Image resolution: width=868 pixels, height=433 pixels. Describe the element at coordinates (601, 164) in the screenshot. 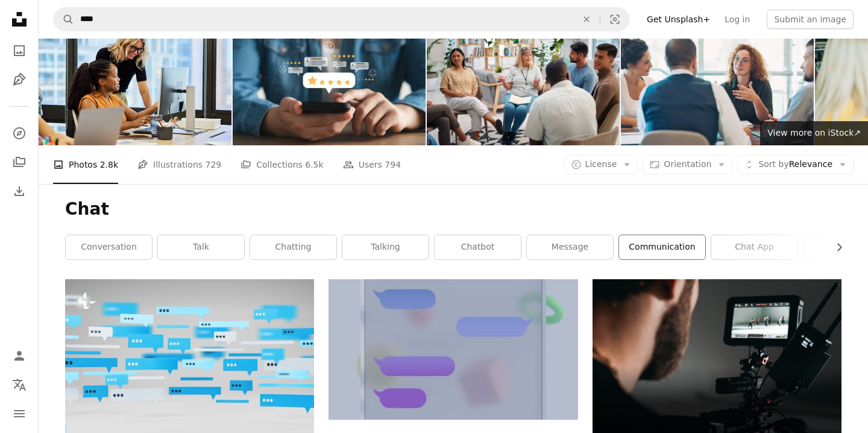

I see `button: License` at that location.